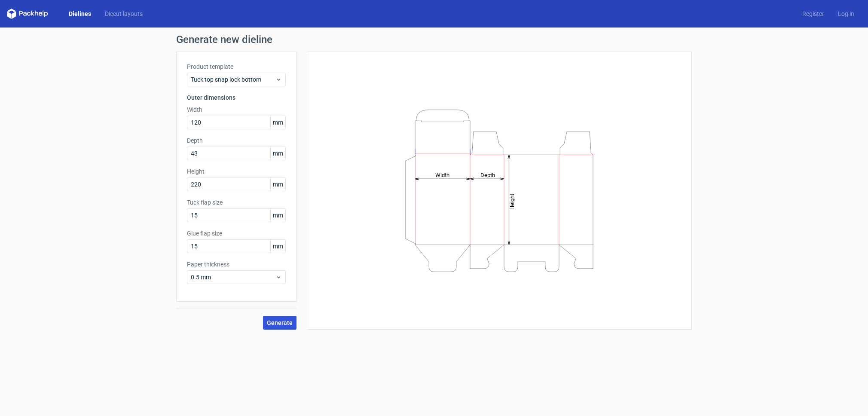  What do you see at coordinates (236, 67) in the screenshot?
I see `label: Product template` at bounding box center [236, 67].